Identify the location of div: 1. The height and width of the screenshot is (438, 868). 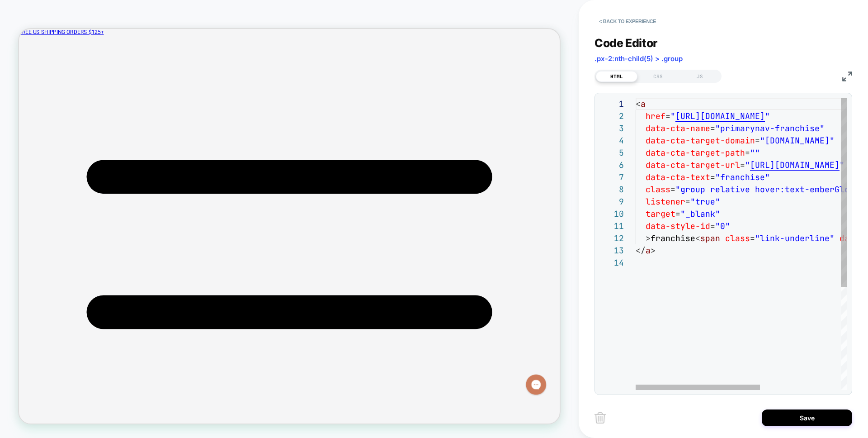
(611, 104).